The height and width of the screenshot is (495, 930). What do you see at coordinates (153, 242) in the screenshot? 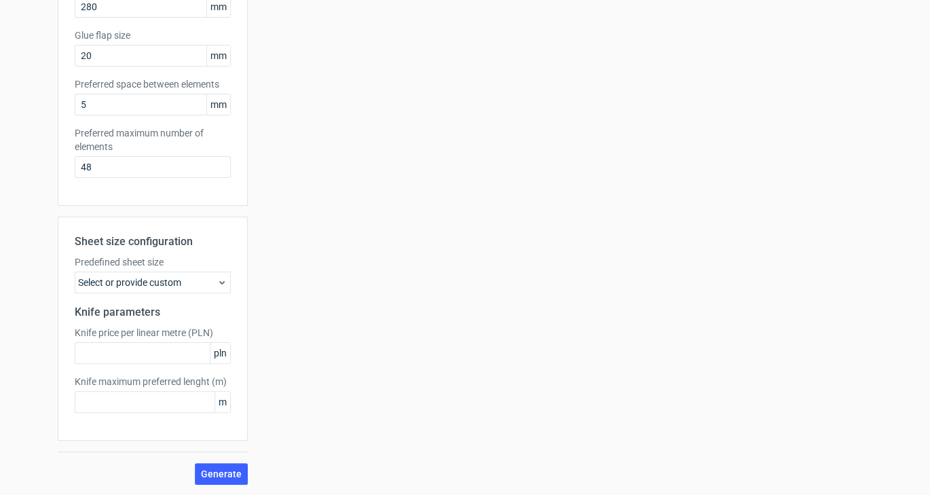
I see `h2: Sheet size configuration` at bounding box center [153, 242].